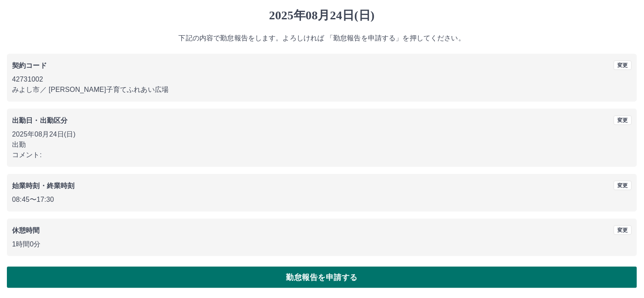 The height and width of the screenshot is (298, 644). I want to click on b: 休憩時間, so click(26, 230).